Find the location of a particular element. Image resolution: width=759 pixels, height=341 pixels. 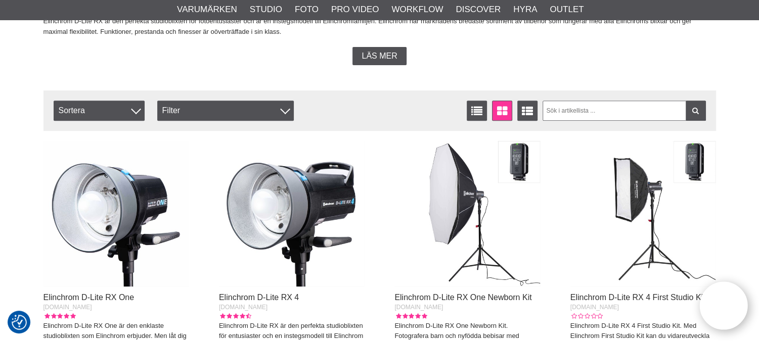

a: Elinchrom D-Lite RX 4 First Studio Kit is located at coordinates (638, 297).